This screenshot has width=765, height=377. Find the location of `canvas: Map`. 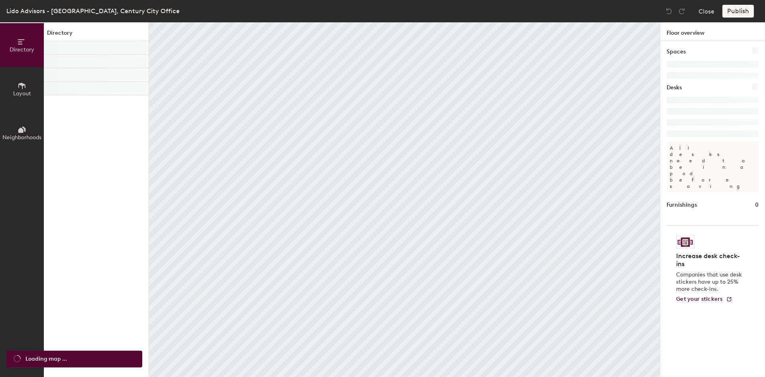

canvas: Map is located at coordinates (404, 199).